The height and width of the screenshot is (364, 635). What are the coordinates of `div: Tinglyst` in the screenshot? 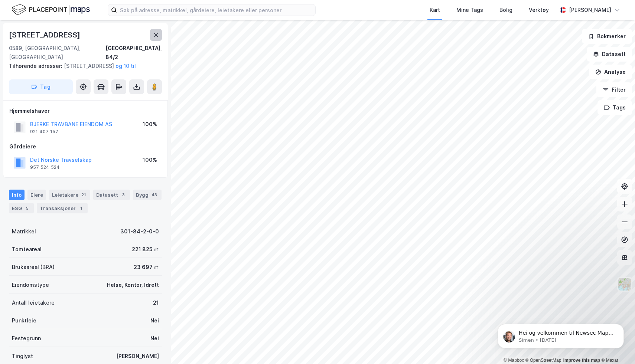 It's located at (23, 356).